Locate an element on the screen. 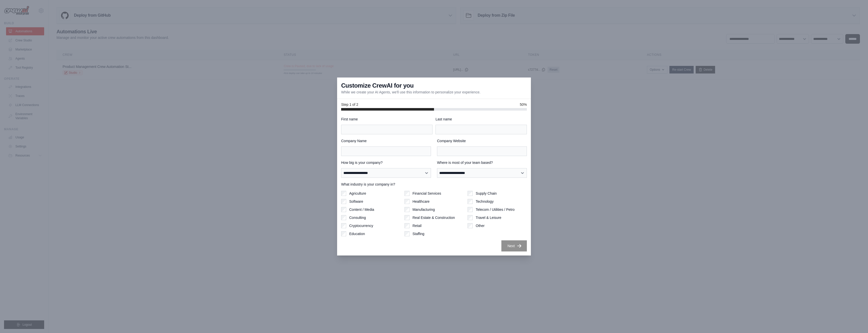 Image resolution: width=868 pixels, height=333 pixels. label: Telecom / Utilities / Petro is located at coordinates (495, 210).